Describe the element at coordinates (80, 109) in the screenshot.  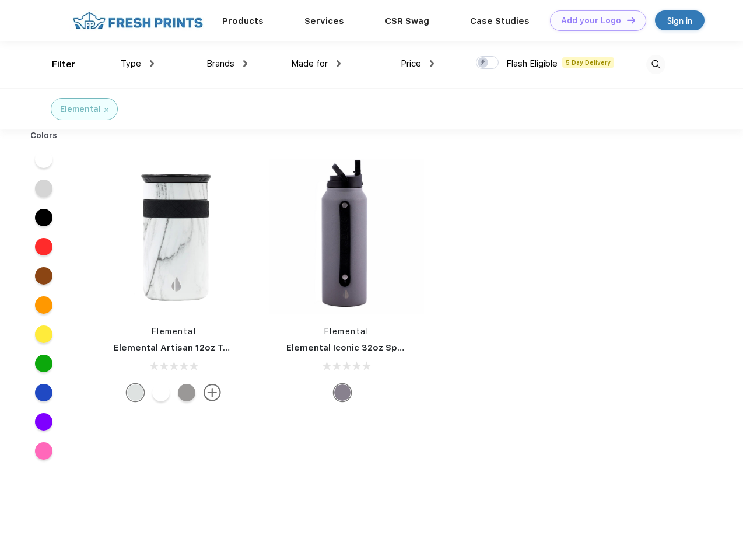
I see `div: Elemental` at that location.